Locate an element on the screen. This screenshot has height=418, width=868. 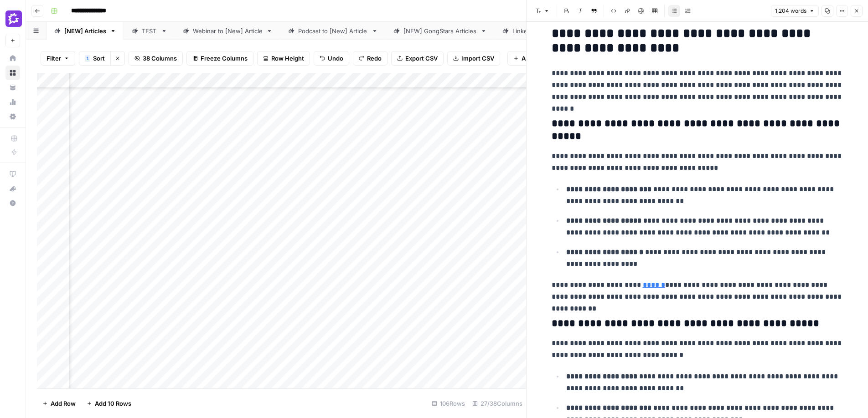
button: Export CSV is located at coordinates (417, 58).